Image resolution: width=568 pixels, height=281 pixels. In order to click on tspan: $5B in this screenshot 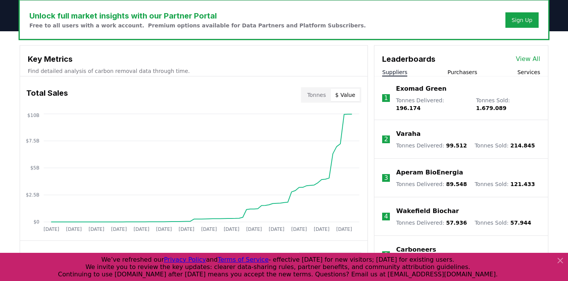, I will do `click(35, 168)`.